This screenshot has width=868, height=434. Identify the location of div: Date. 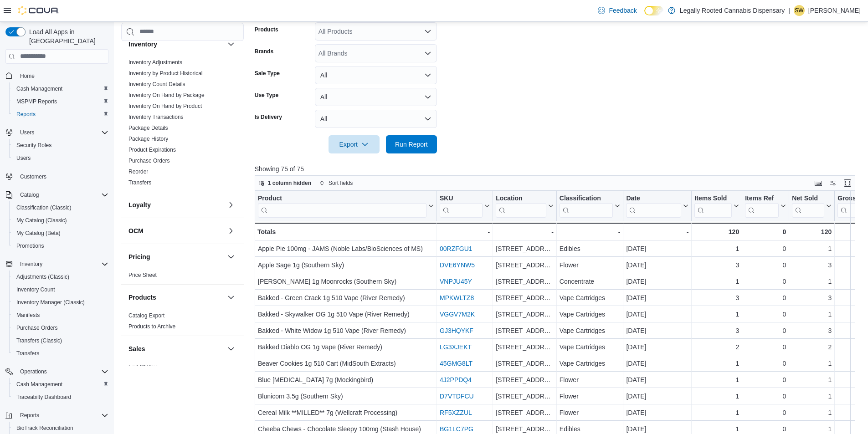
(653, 198).